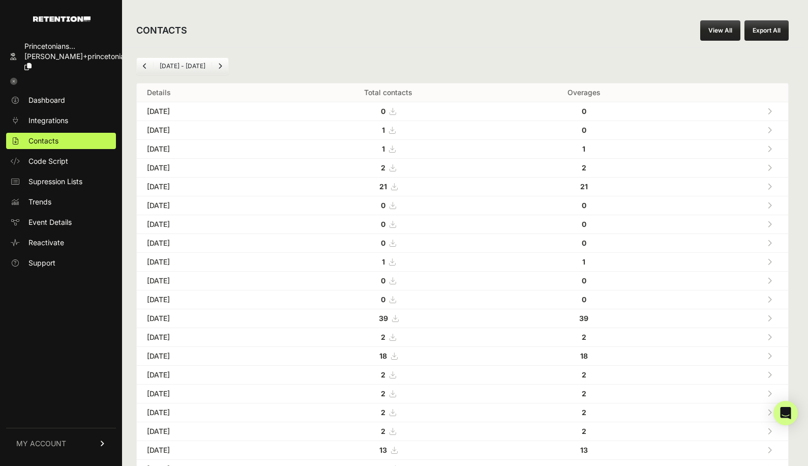 This screenshot has width=808, height=466. Describe the element at coordinates (388, 93) in the screenshot. I see `th: Total contacts` at that location.